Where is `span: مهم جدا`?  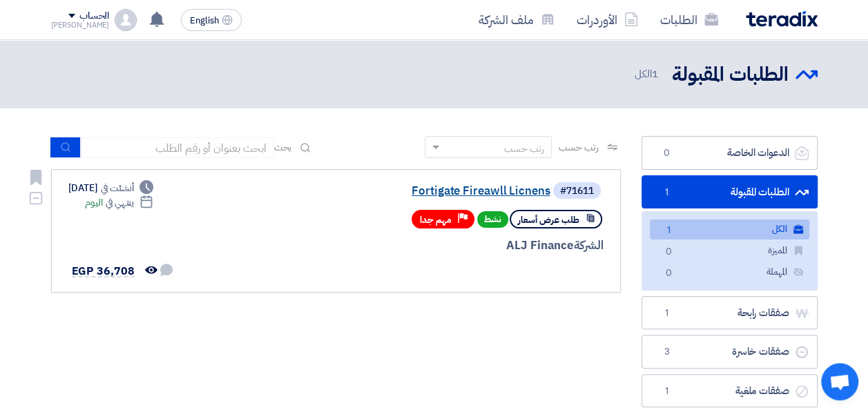
span: مهم جدا is located at coordinates (436, 220).